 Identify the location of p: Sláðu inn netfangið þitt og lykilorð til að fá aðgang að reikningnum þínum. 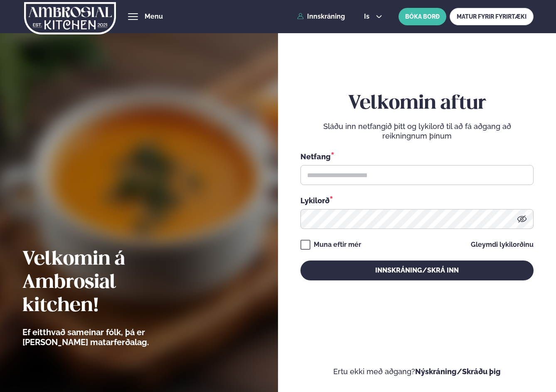
(417, 132).